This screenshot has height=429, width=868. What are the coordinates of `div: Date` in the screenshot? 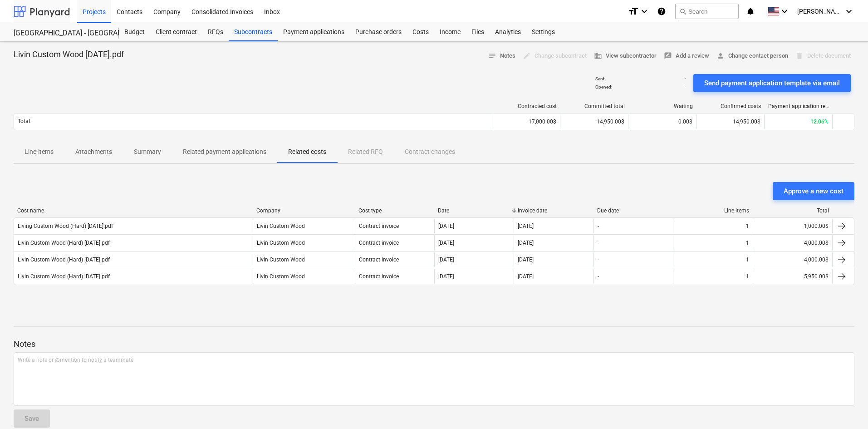 It's located at (474, 211).